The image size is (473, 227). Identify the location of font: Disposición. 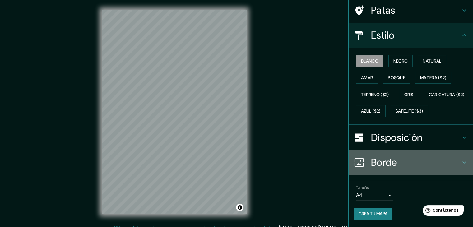
(397, 137).